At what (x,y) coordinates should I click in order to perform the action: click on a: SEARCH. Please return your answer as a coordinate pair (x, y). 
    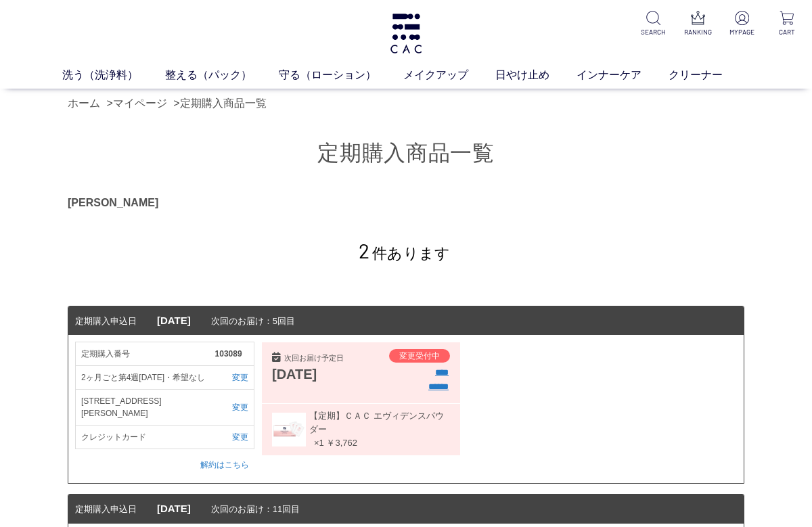
    Looking at the image, I should click on (653, 23).